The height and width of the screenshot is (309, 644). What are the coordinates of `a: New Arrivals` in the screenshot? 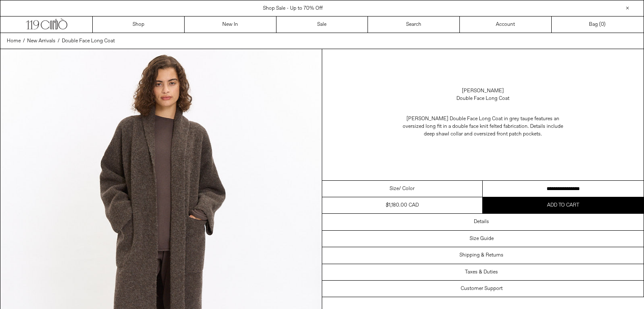 It's located at (41, 41).